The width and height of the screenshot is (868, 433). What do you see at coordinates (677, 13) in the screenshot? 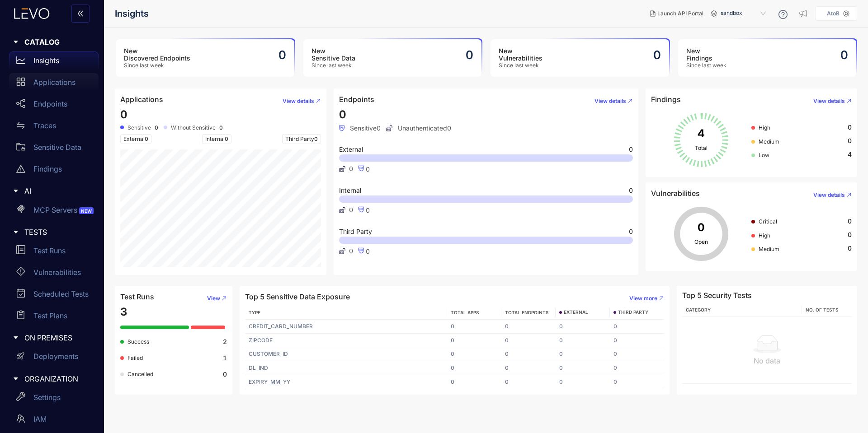
I see `button: Launch API Portal` at bounding box center [677, 13].